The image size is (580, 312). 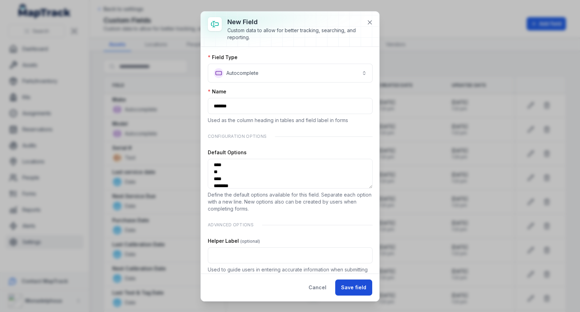 What do you see at coordinates (290, 225) in the screenshot?
I see `div: Advanced Options` at bounding box center [290, 225].